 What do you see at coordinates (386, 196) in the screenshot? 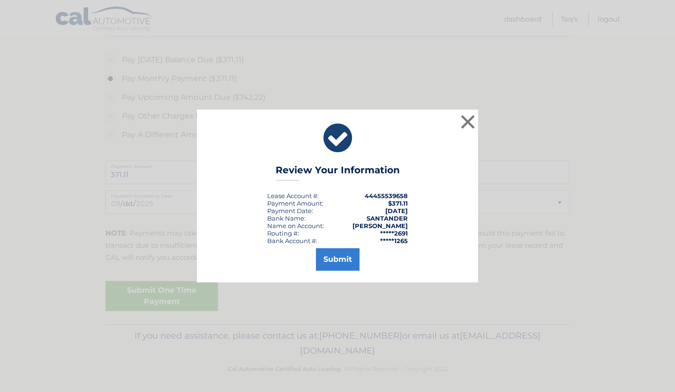
I see `strong: 44455539658` at bounding box center [386, 196].